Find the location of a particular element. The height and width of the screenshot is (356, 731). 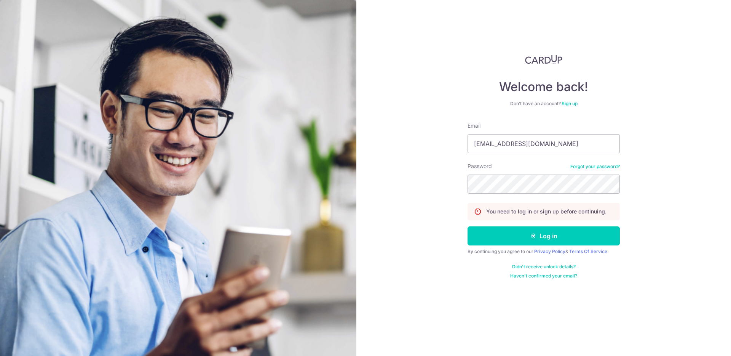

p: You need to log in or sign up before continuing. is located at coordinates (546, 211).